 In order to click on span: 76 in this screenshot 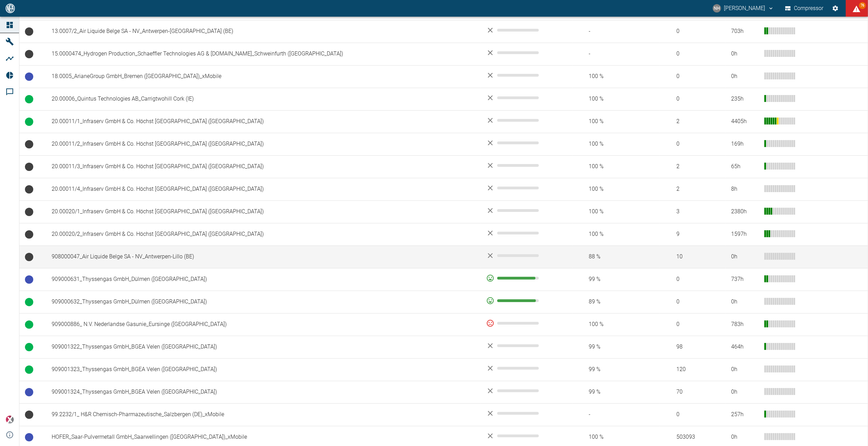, I will do `click(863, 6)`.